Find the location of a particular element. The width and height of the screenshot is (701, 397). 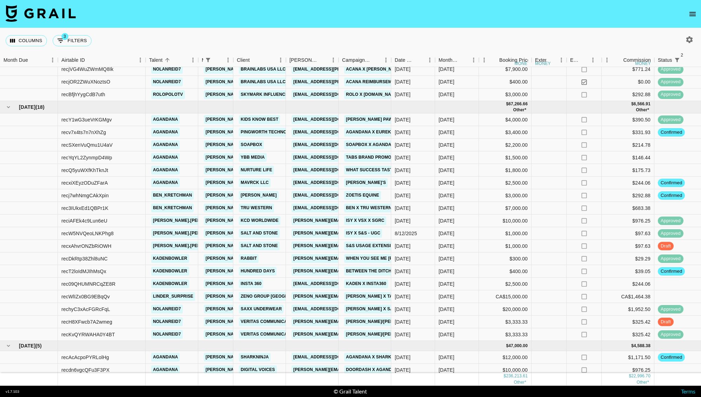

div: $0.00 is located at coordinates (628, 82).